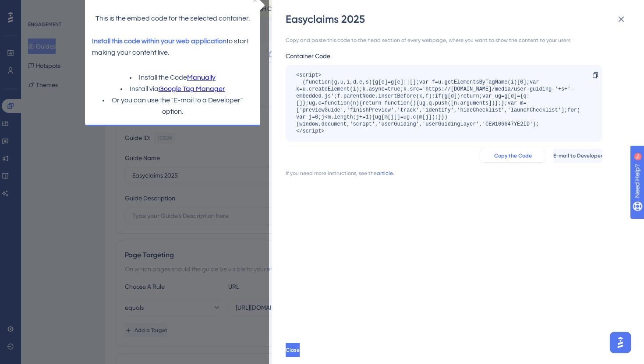 The height and width of the screenshot is (364, 644). I want to click on div: <script> (function(g,u,i,d,e,s){g[e]=g[e]||[];var f=u.getElementsByTagName(i)[0];var k=u.createEl..., so click(439, 103).